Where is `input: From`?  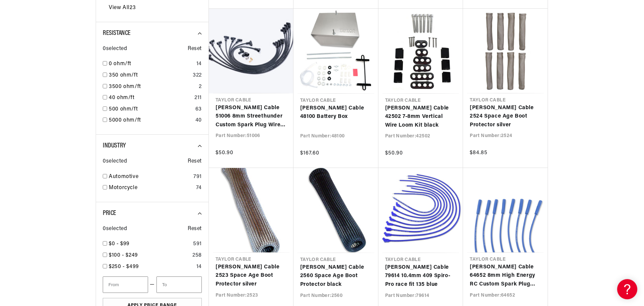
input: From is located at coordinates (125, 285).